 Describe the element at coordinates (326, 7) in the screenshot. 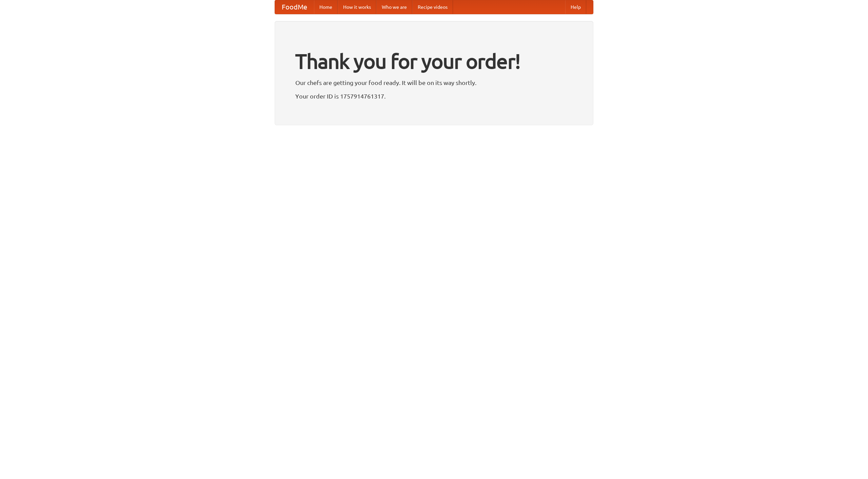

I see `a: Home` at that location.